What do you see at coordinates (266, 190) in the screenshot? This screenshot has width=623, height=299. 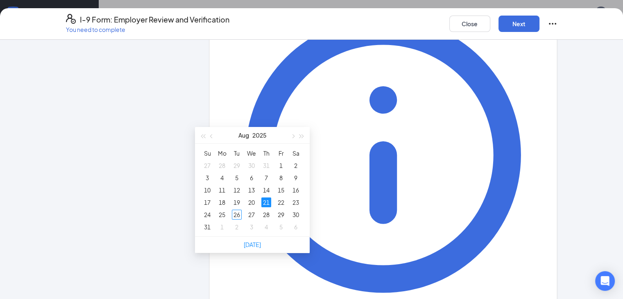 I see `div: 14` at bounding box center [266, 190].